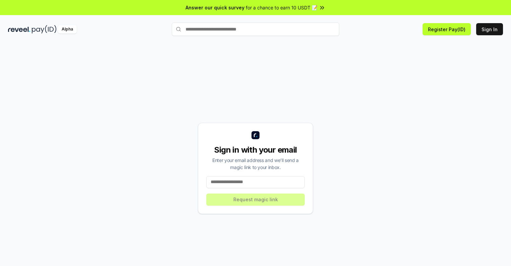 This screenshot has height=266, width=511. Describe the element at coordinates (490, 29) in the screenshot. I see `button: Sign In` at that location.